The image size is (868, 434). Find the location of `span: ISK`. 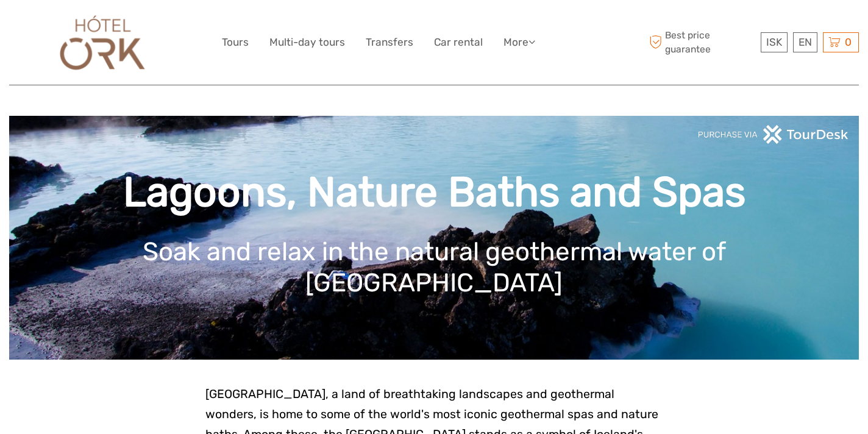

span: ISK is located at coordinates (774, 42).